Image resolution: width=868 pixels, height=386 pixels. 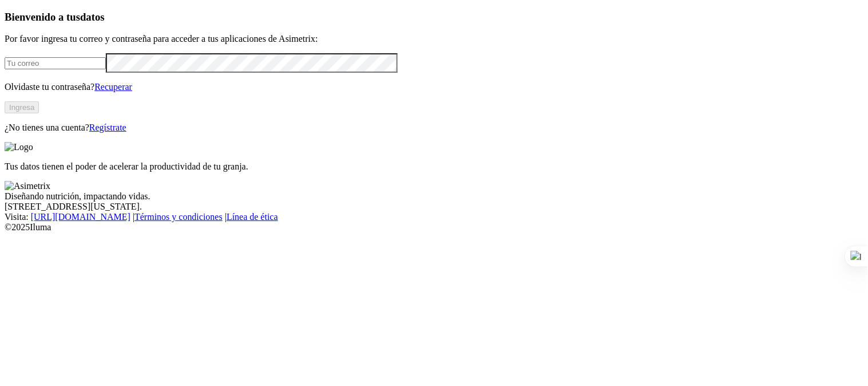 What do you see at coordinates (19, 147) in the screenshot?
I see `img: Logo` at bounding box center [19, 147].